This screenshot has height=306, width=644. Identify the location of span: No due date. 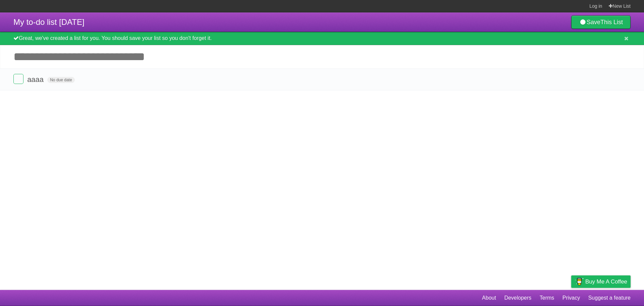
(61, 80).